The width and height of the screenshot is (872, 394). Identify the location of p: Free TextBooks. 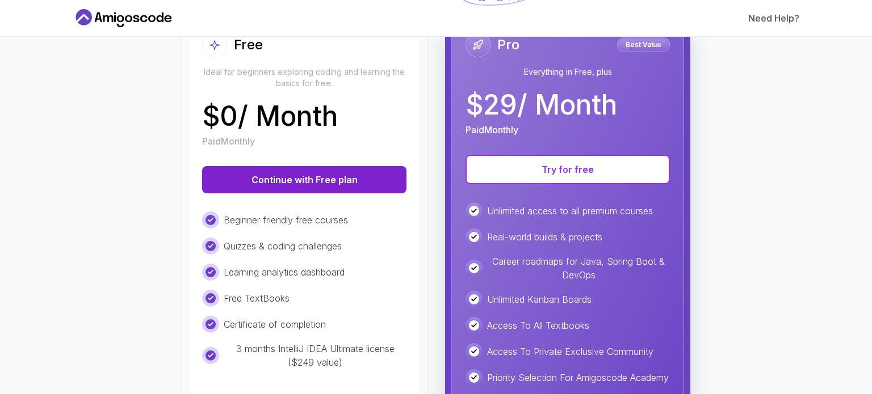
(257, 299).